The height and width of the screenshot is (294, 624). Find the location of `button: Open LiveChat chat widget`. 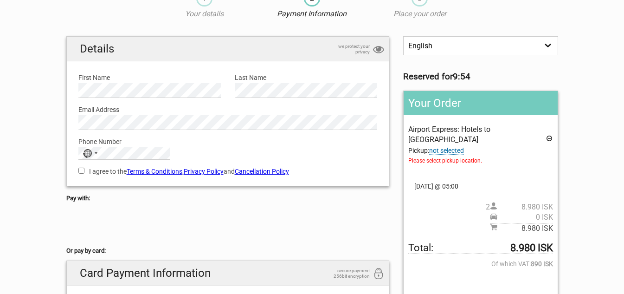

button: Open LiveChat chat widget is located at coordinates (112, 20).